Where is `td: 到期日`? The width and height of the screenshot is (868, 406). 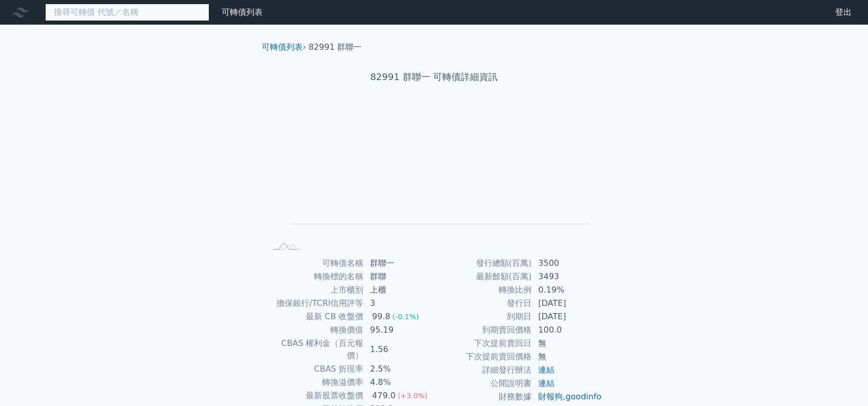 td: 到期日 is located at coordinates (483, 316).